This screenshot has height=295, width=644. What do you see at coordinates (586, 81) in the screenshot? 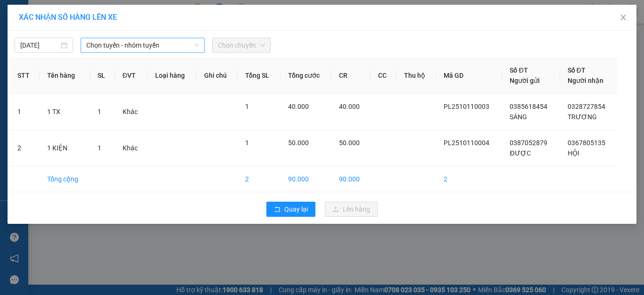
I see `span: Người nhận` at bounding box center [586, 81].